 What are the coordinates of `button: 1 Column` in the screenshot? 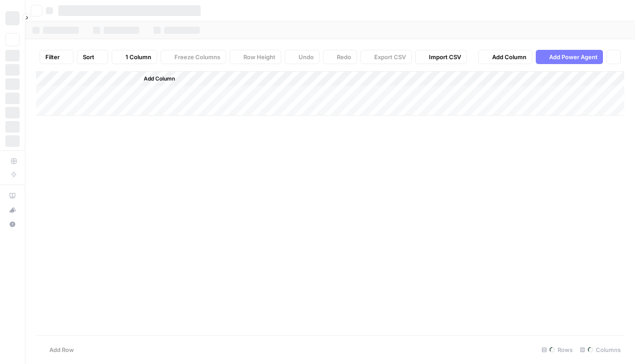 It's located at (134, 57).